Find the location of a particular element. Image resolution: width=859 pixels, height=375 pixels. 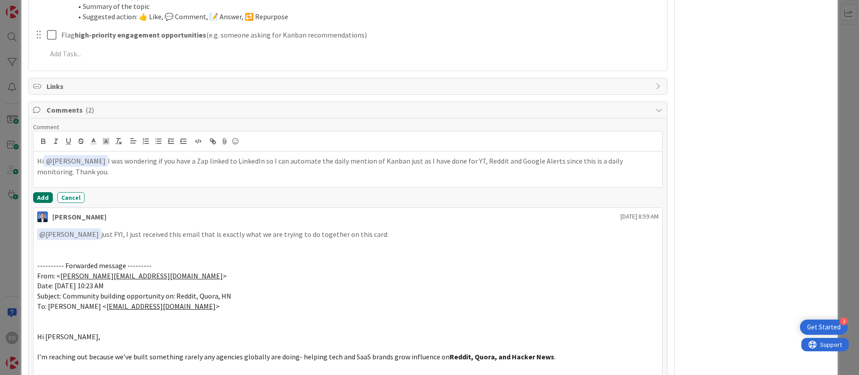

span: Support is located at coordinates (30, 7).